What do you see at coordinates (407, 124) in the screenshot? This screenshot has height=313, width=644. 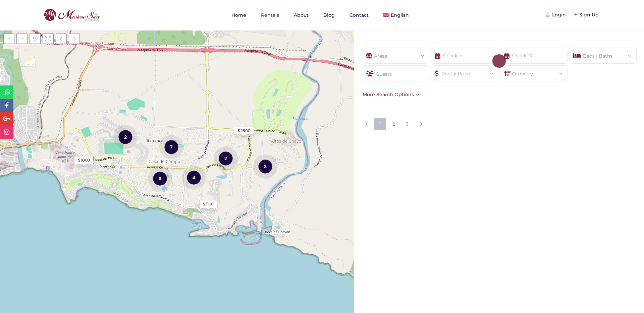 I see `a: 3` at bounding box center [407, 124].